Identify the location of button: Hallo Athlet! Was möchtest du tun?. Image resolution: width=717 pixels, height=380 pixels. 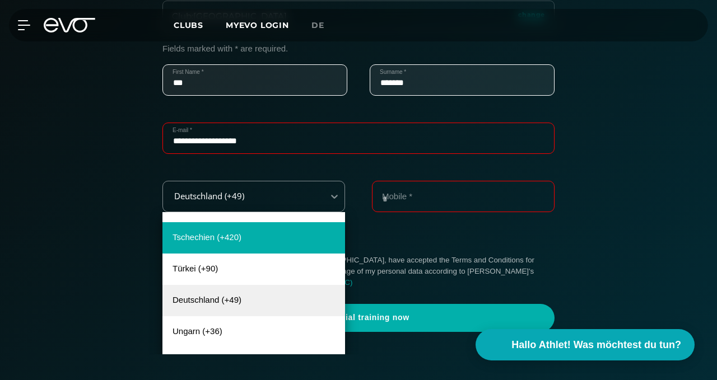
(585, 345).